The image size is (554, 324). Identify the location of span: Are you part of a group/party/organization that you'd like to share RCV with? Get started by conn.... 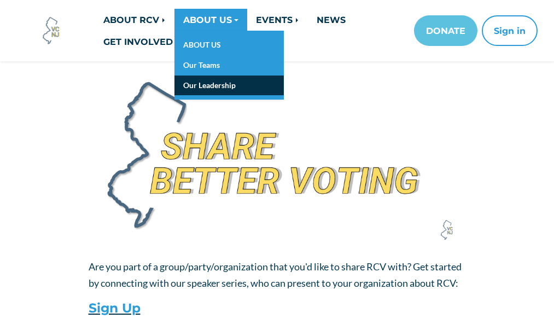
(275, 275).